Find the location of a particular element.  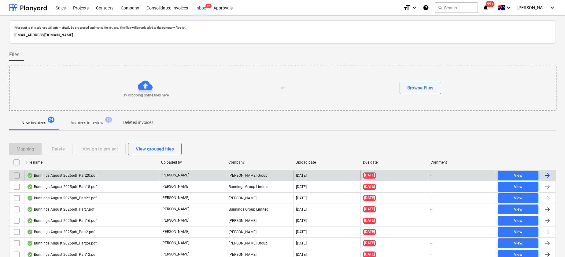

i: Knowledge base is located at coordinates (426, 8).